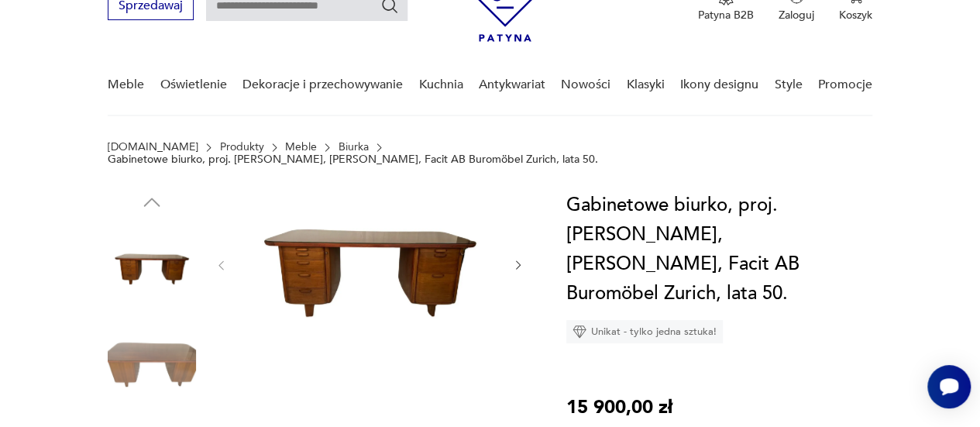 This screenshot has width=980, height=427. What do you see at coordinates (580, 332) in the screenshot?
I see `img: Ikona diamentu` at bounding box center [580, 332].